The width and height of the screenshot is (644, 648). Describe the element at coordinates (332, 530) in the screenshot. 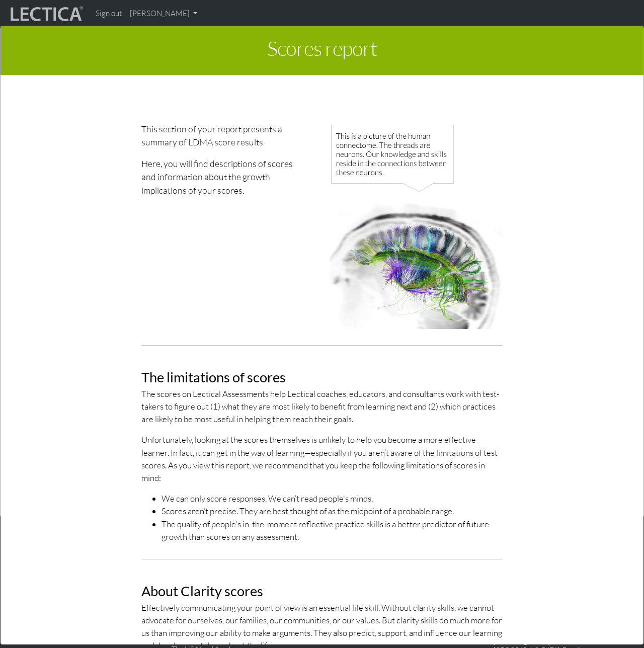

I see `li: The quality of people's in-the-moment reflective practice skills is a better predictor of future ...` at that location.